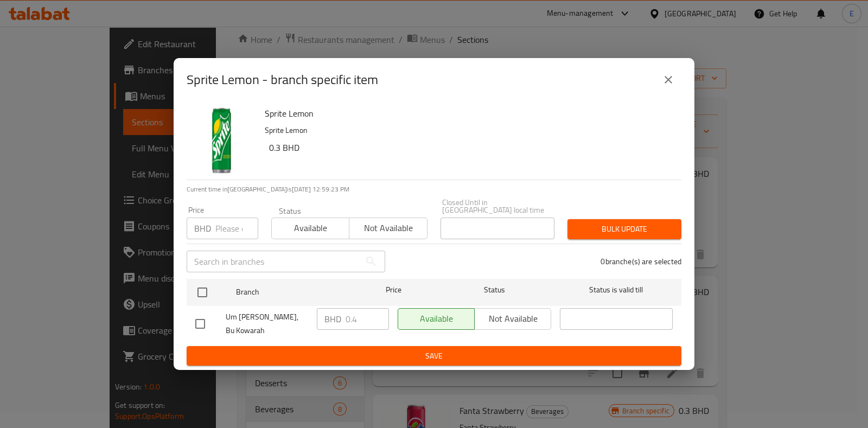 This screenshot has height=428, width=868. I want to click on span: Available, so click(310, 228).